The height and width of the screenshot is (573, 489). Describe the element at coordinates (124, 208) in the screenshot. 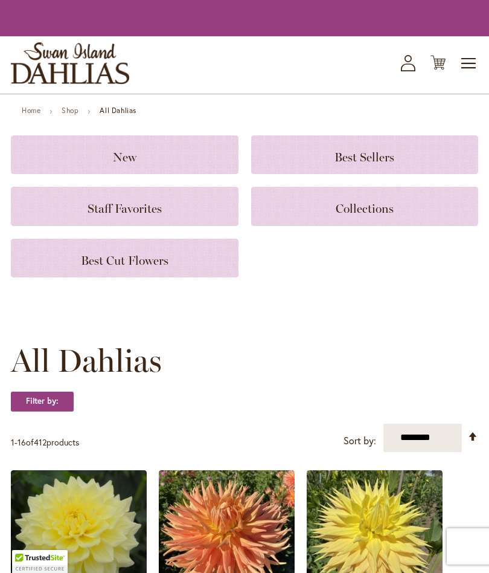

I see `span: Staff Favorites` at that location.